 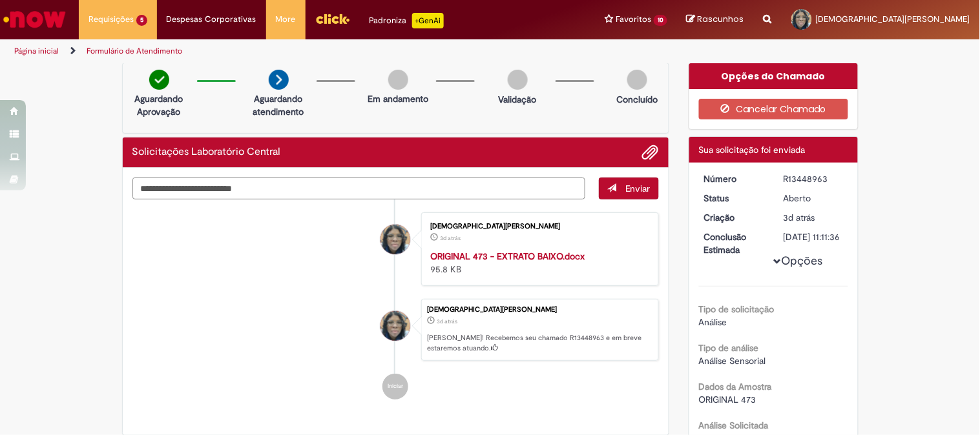 I want to click on h2: Solicitações Laboratório Central Histórico de tíquete, so click(x=207, y=153).